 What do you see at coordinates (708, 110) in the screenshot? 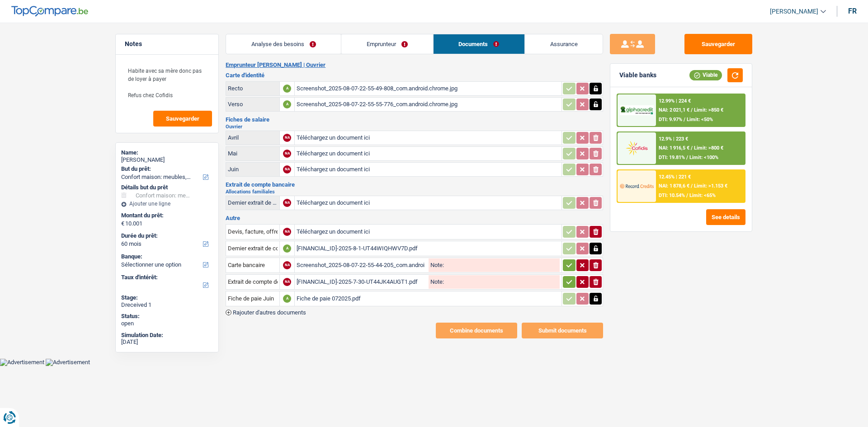
I see `span: Limit: >850 €` at bounding box center [708, 110].